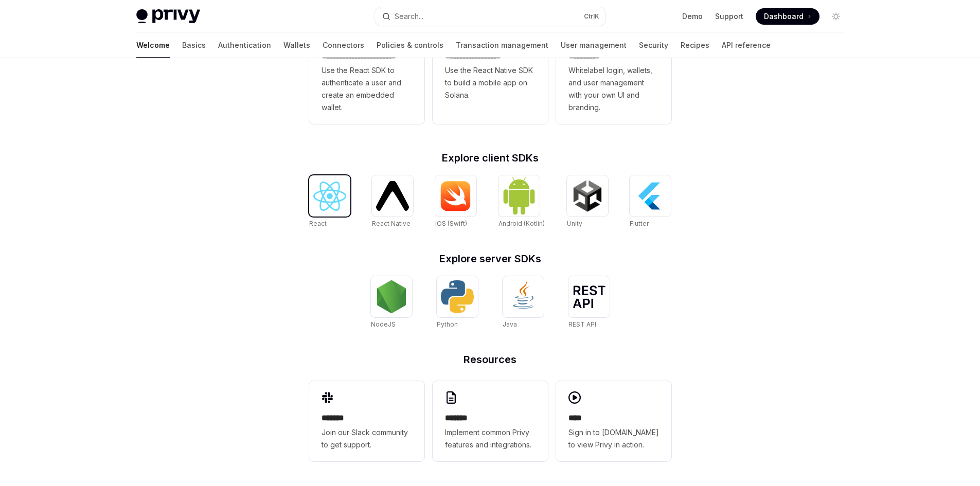 The width and height of the screenshot is (980, 486). I want to click on a: FlutterFlutter, so click(650, 203).